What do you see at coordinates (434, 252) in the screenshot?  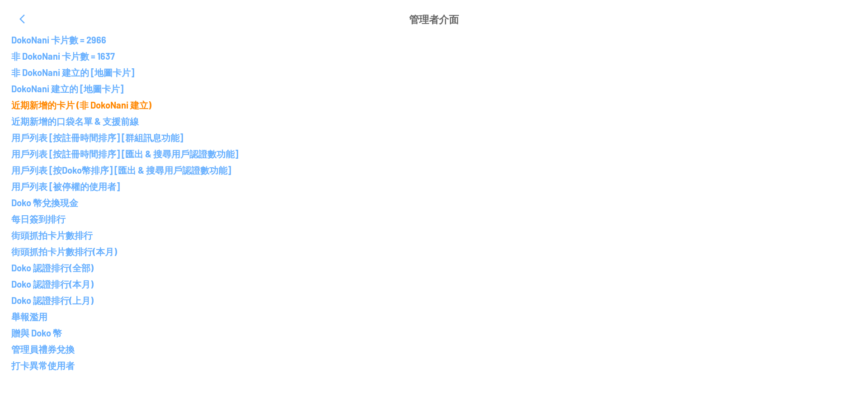 I see `p: 街頭抓拍卡片數排行(本月)` at bounding box center [434, 252].